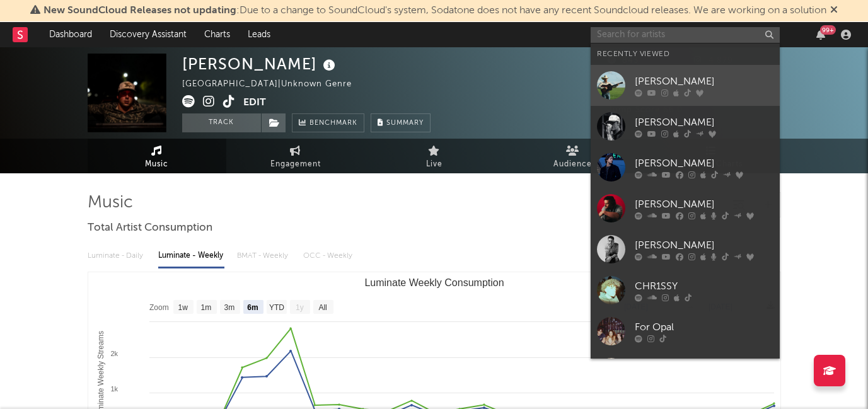  Describe the element at coordinates (333, 124) in the screenshot. I see `span: Benchmark` at that location.